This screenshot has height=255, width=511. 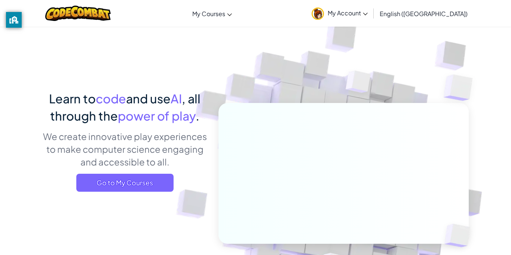 I want to click on span: and use, so click(x=148, y=98).